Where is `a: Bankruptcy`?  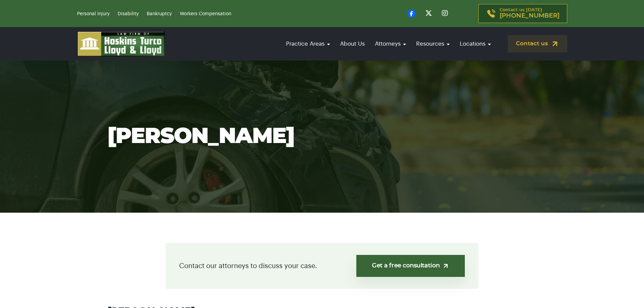 a: Bankruptcy is located at coordinates (159, 14).